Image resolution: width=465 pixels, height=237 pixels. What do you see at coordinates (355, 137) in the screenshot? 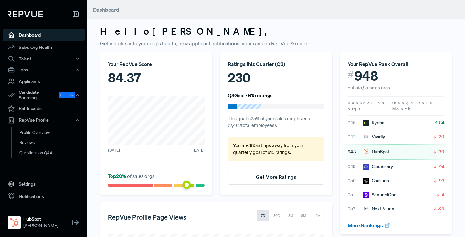
I see `span: 947` at bounding box center [355, 137].